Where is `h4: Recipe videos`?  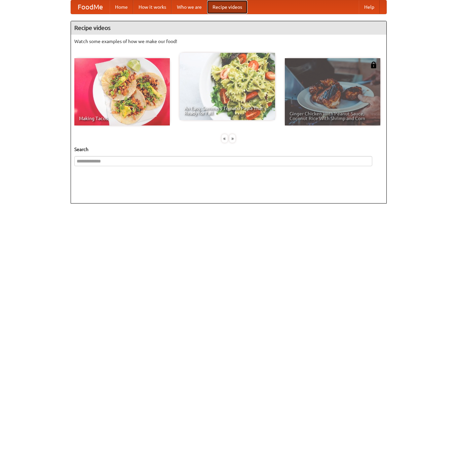
h4: Recipe videos is located at coordinates (229, 28).